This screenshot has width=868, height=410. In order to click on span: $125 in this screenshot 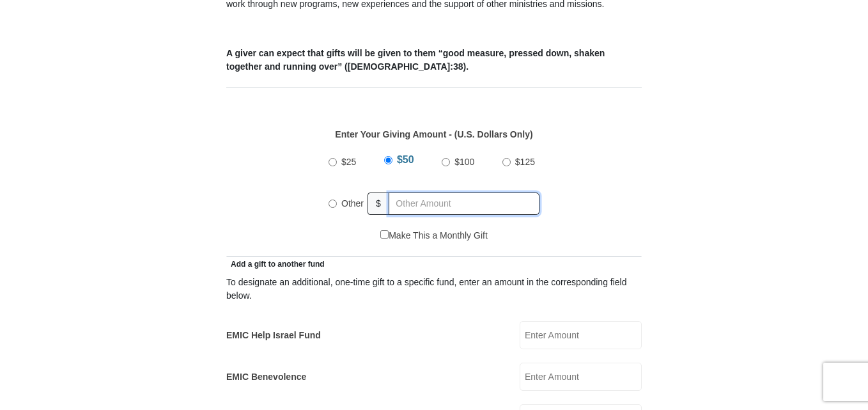, I will do `click(525, 162)`.